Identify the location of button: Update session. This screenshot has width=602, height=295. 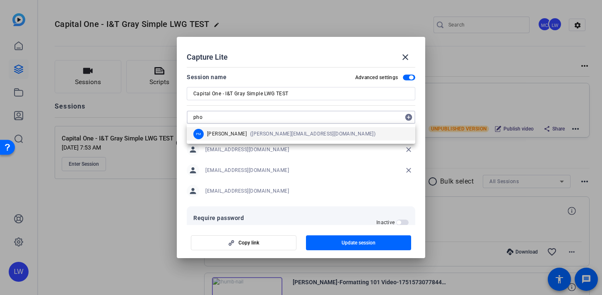
(358, 242).